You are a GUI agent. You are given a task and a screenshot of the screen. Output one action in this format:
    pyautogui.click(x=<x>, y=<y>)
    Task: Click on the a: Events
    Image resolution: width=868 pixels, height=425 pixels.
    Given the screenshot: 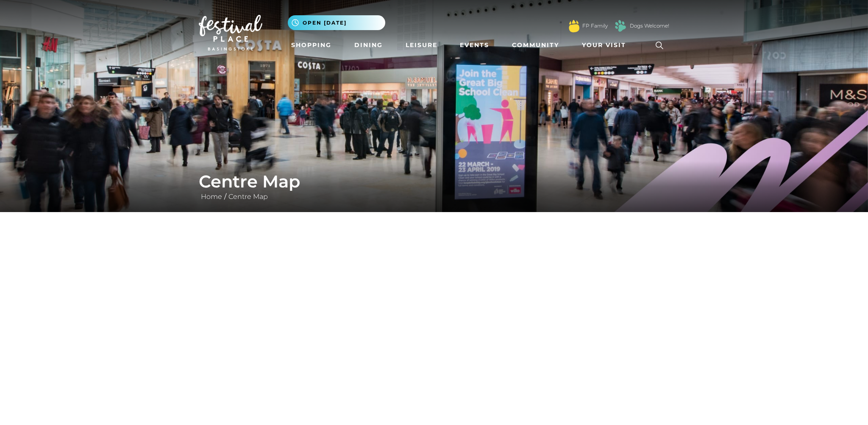 What is the action you would take?
    pyautogui.click(x=474, y=45)
    